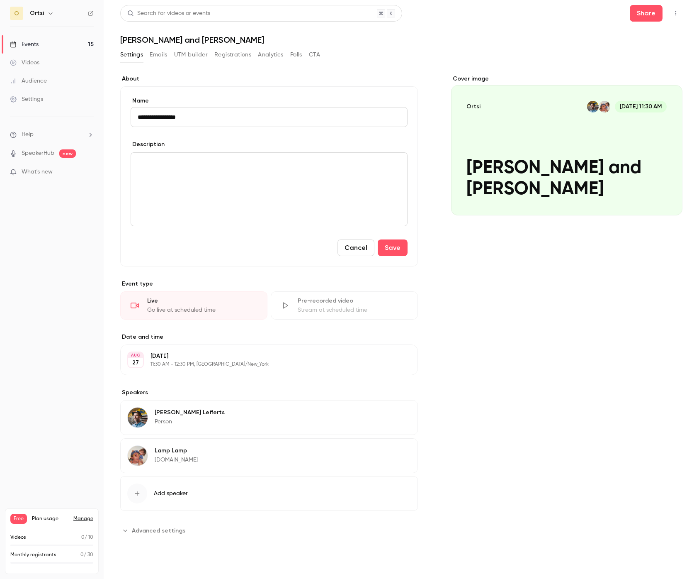 This screenshot has width=699, height=579. What do you see at coordinates (136, 363) in the screenshot?
I see `p: 27` at bounding box center [136, 363].